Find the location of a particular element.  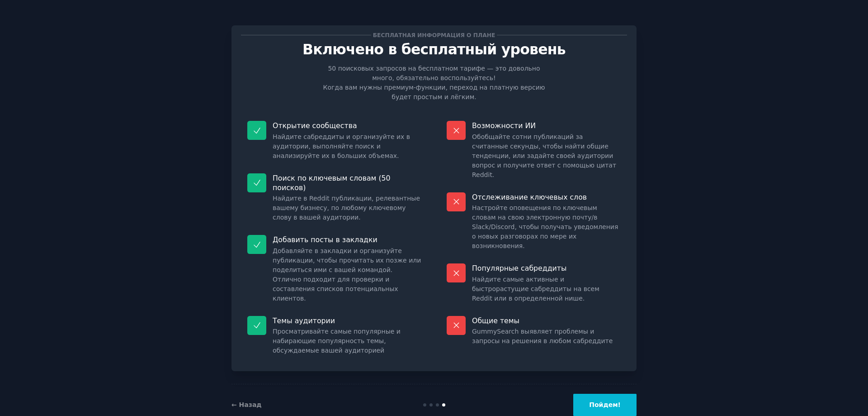

font: Темы аудитории is located at coordinates (304, 320).